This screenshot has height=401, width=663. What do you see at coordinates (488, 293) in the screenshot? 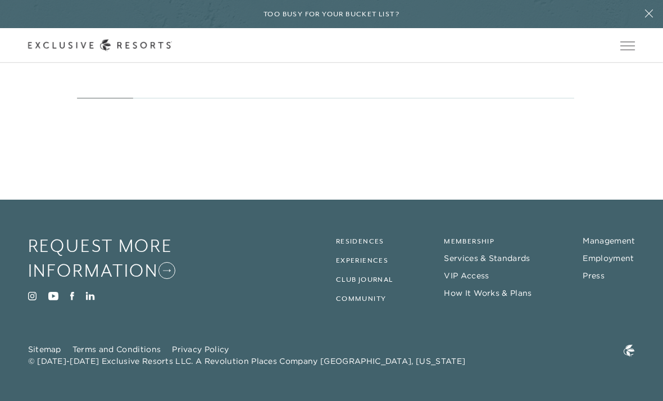
I see `a: How It Works & Plans` at bounding box center [488, 293].